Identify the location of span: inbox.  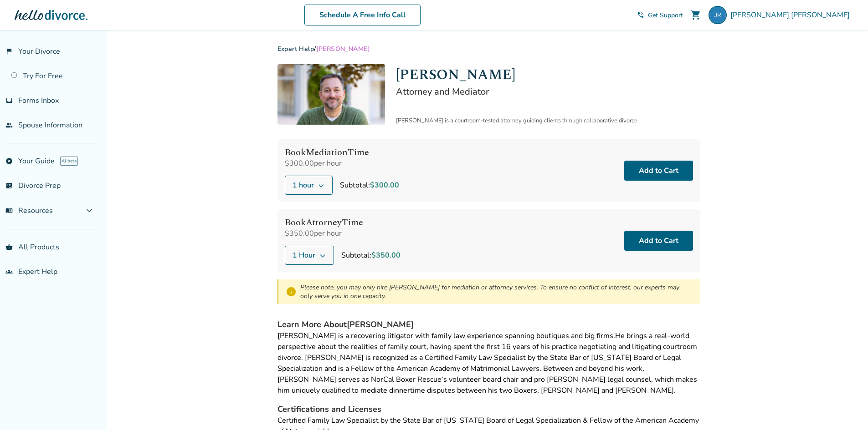
(9, 101).